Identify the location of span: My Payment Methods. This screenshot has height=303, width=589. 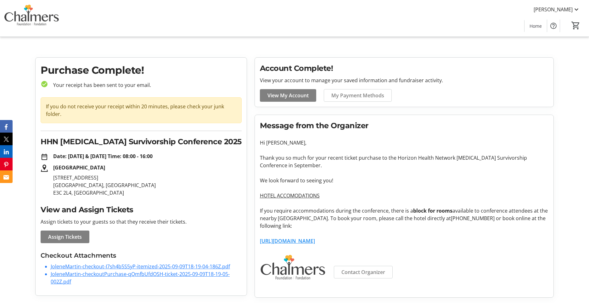
(358, 95).